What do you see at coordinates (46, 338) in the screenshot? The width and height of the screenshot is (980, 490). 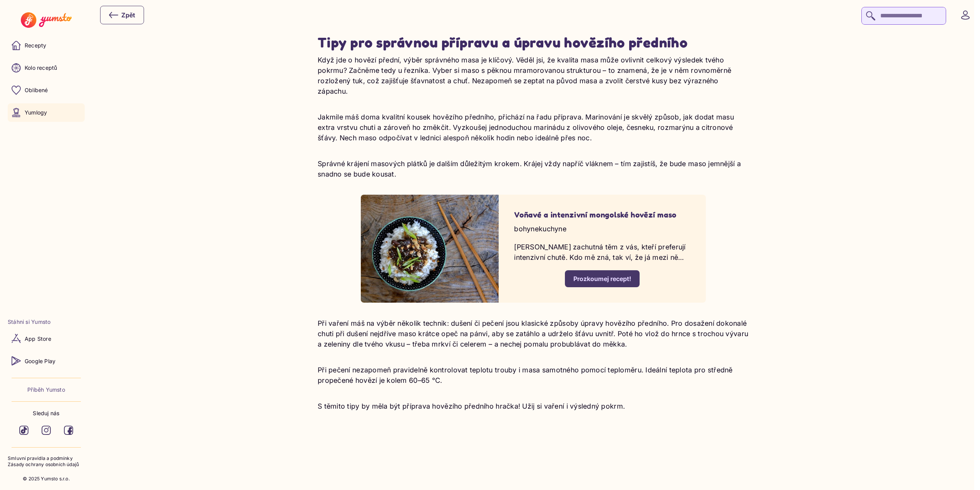 I see `a: App Store` at bounding box center [46, 338].